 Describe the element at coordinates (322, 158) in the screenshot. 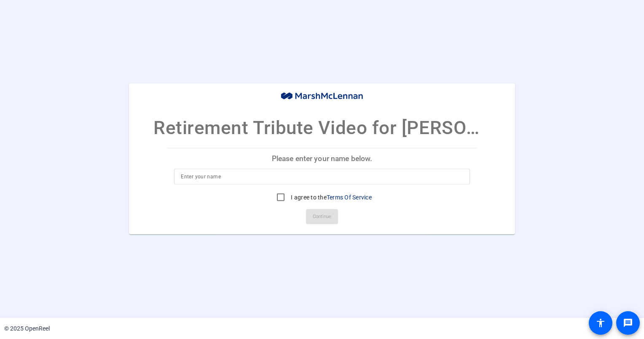

I see `p: Please enter your name below.` at that location.